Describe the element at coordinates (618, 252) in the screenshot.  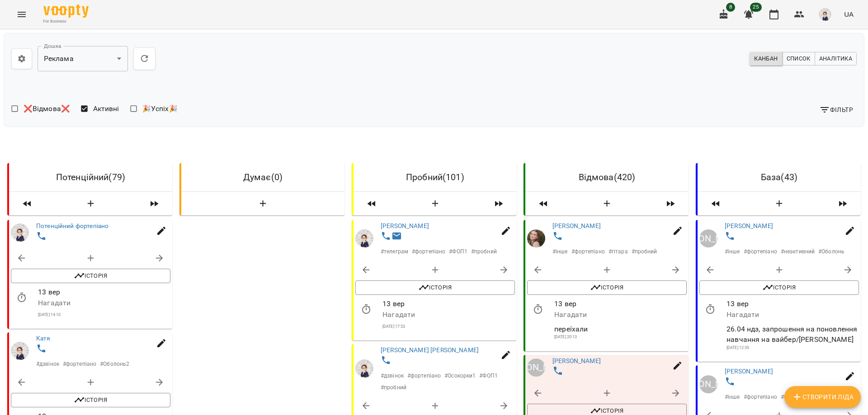
I see `p: # гітара` at that location.